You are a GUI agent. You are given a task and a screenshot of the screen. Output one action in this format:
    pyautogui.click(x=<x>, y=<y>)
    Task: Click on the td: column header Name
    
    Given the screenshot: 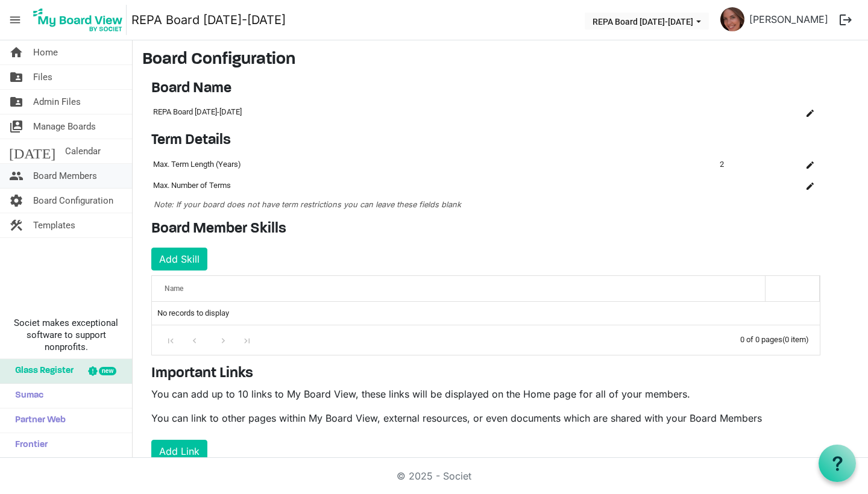 What is the action you would take?
    pyautogui.click(x=742, y=186)
    